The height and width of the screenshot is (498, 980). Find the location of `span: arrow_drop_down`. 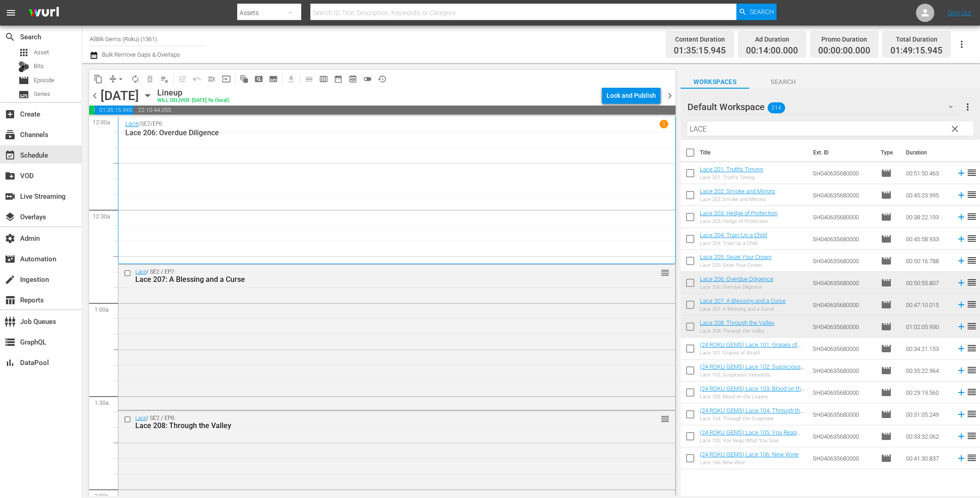

span: arrow_drop_down is located at coordinates (120, 79).